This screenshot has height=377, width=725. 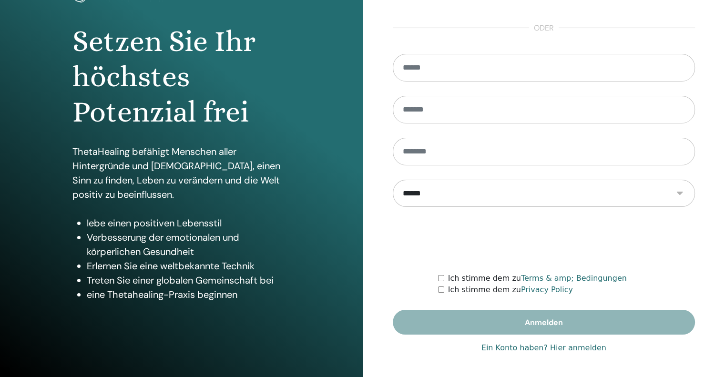 I want to click on li: eine Thetahealing-Praxis beginnen, so click(x=188, y=295).